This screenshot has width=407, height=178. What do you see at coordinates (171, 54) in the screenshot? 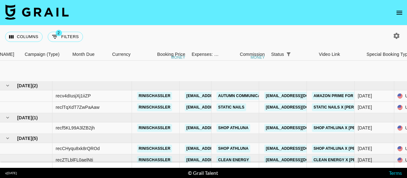
I see `div: Booking Price` at bounding box center [171, 54].